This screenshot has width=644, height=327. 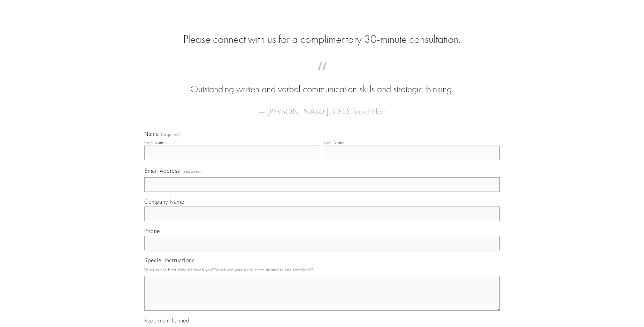 What do you see at coordinates (170, 261) in the screenshot?
I see `span: Special Instructions` at bounding box center [170, 261].